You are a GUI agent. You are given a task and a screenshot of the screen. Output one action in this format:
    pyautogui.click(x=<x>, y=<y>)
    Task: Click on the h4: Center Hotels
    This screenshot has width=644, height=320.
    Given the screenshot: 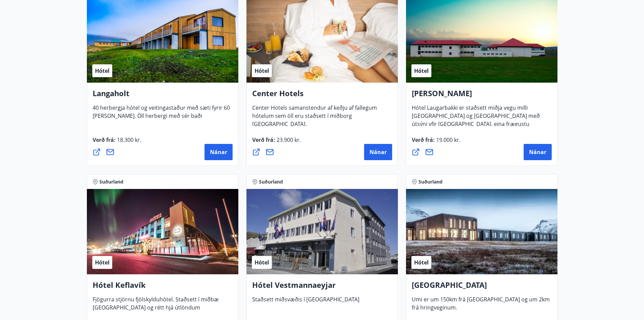 What is the action you would take?
    pyautogui.click(x=322, y=96)
    